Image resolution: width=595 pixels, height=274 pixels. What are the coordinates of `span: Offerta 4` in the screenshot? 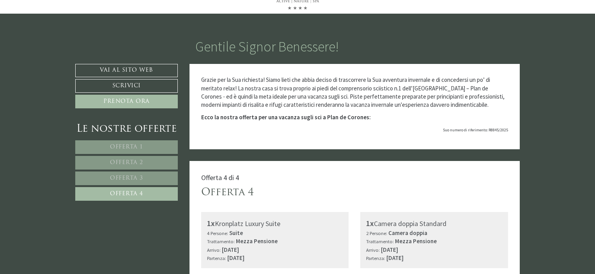 It's located at (126, 194).